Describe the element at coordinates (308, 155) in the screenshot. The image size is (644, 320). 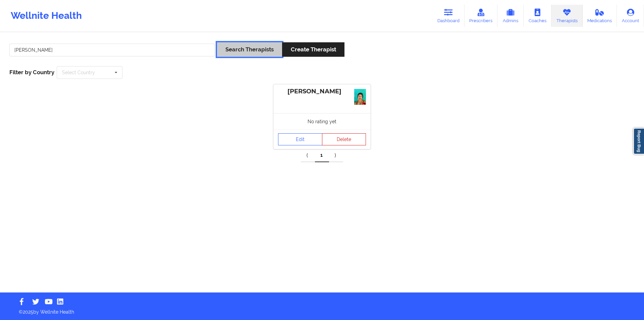
I see `a: Previous item` at that location.